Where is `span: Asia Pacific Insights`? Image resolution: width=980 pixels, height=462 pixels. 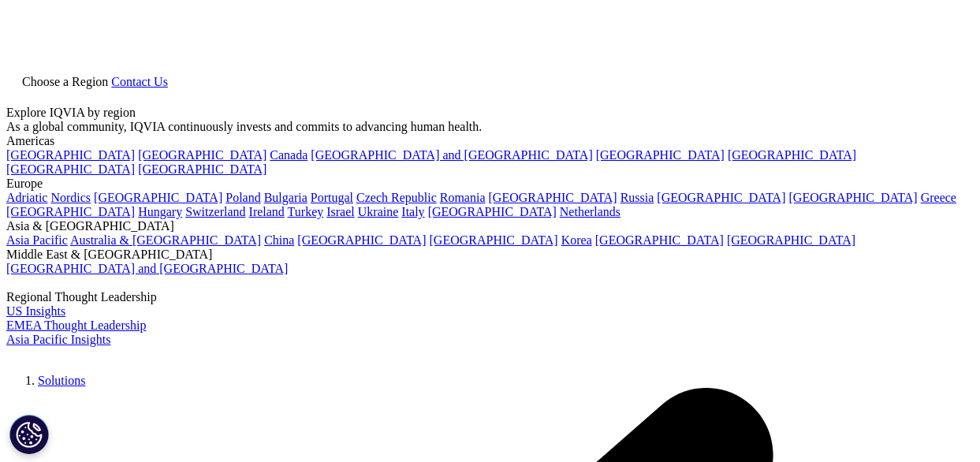 span: Asia Pacific Insights is located at coordinates (59, 339).